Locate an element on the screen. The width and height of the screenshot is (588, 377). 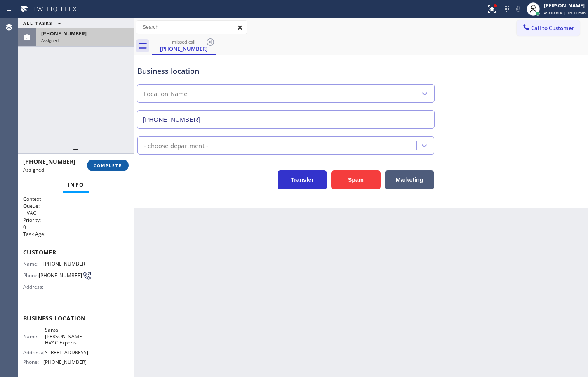
div: (490) 374-7456 is located at coordinates (184, 45).